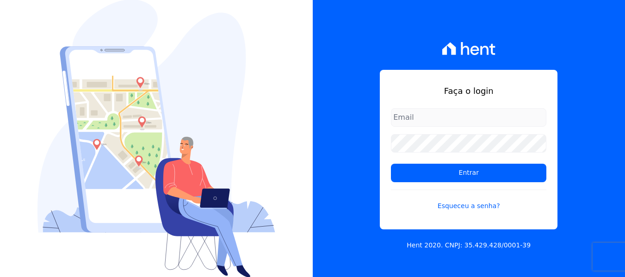 This screenshot has width=625, height=277. I want to click on p: Hent 2020. CNPJ: 35.429.428/0001-39, so click(468, 245).